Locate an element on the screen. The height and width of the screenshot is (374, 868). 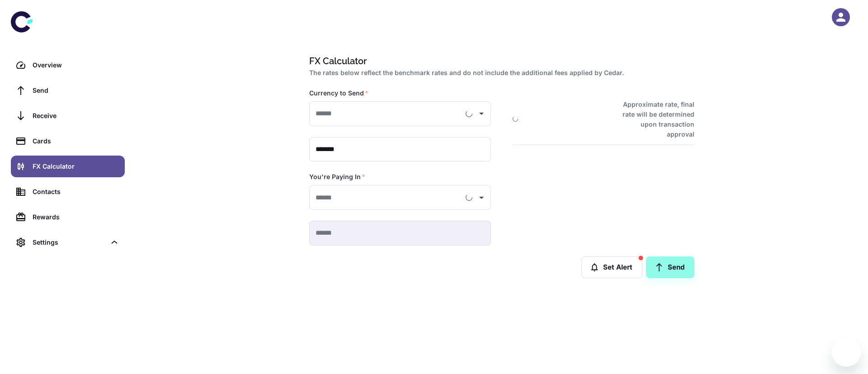
div: Contacts is located at coordinates (76, 192).